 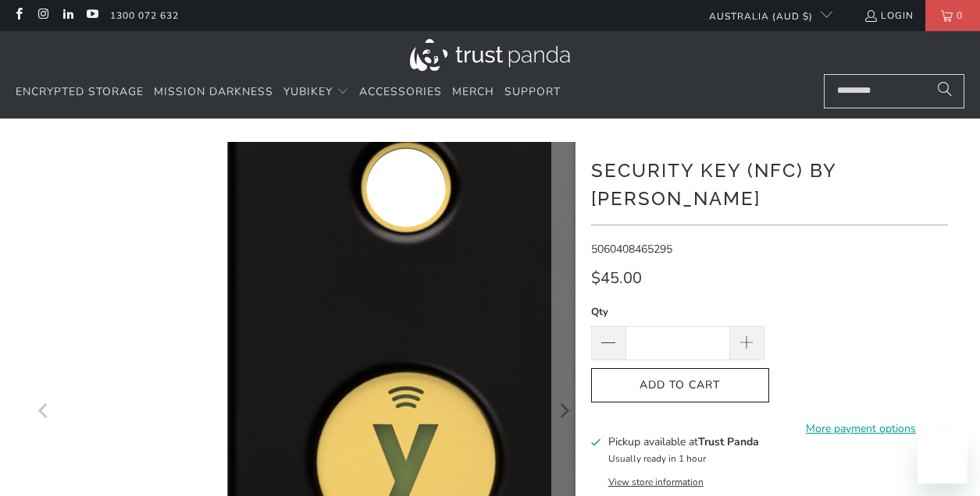 What do you see at coordinates (945, 91) in the screenshot?
I see `button: Search` at bounding box center [945, 91].